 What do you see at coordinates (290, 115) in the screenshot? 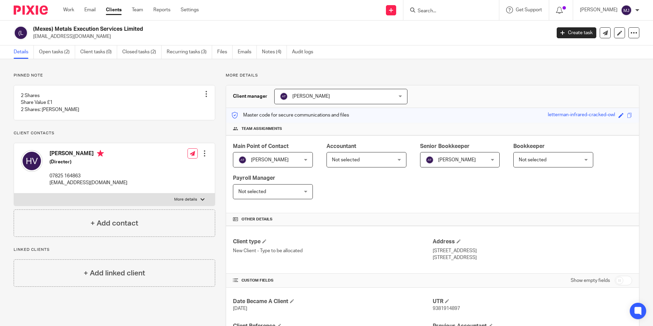
I see `p: Master code for secure communications and files` at bounding box center [290, 115].